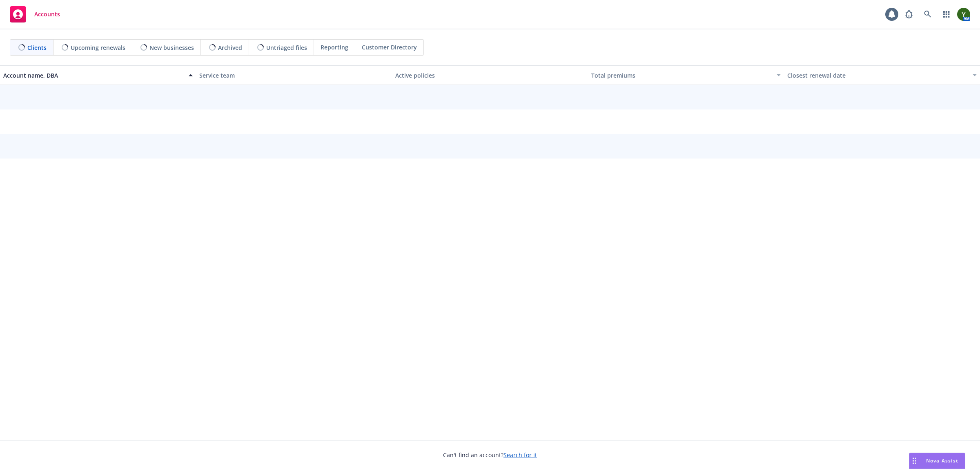 The height and width of the screenshot is (469, 980). Describe the element at coordinates (490, 75) in the screenshot. I see `button: Active policies` at that location.